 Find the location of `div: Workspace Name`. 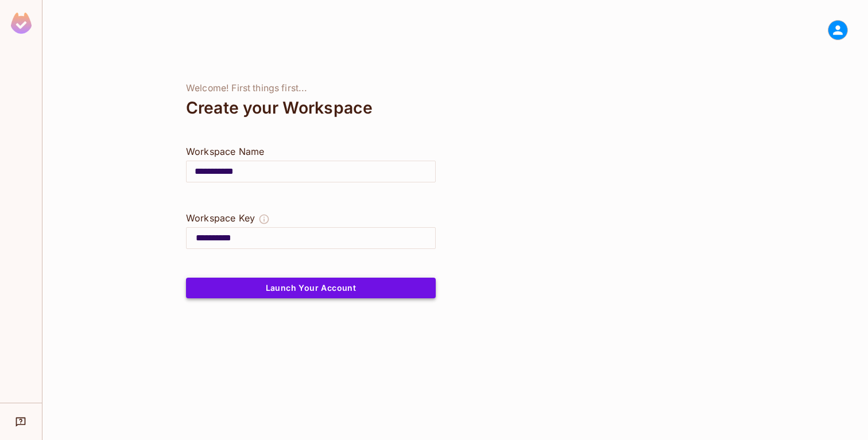

div: Workspace Name is located at coordinates (311, 152).